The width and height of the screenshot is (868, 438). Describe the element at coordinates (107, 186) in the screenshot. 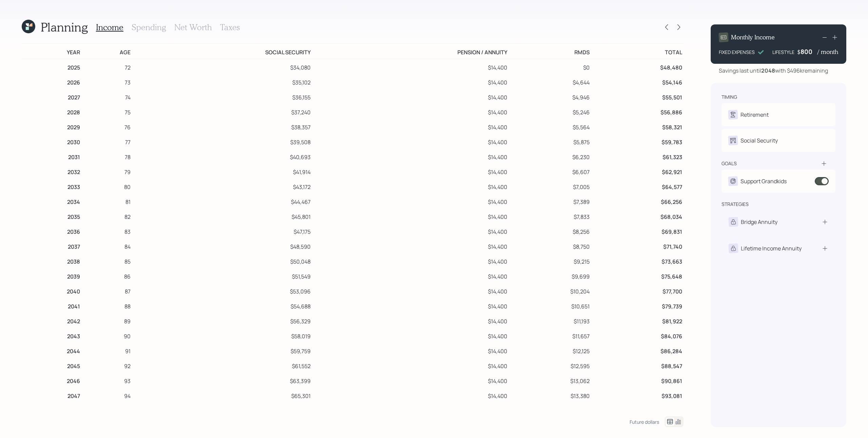

I see `td: 80` at that location.